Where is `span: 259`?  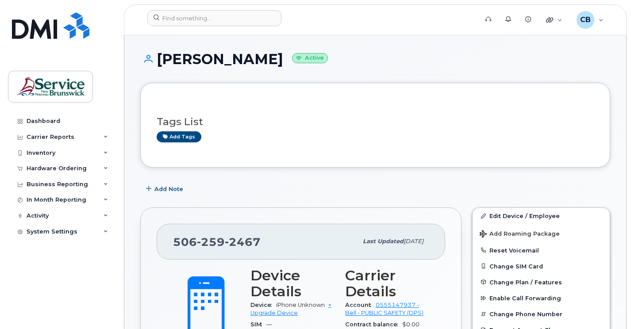
span: 259 is located at coordinates (211, 242).